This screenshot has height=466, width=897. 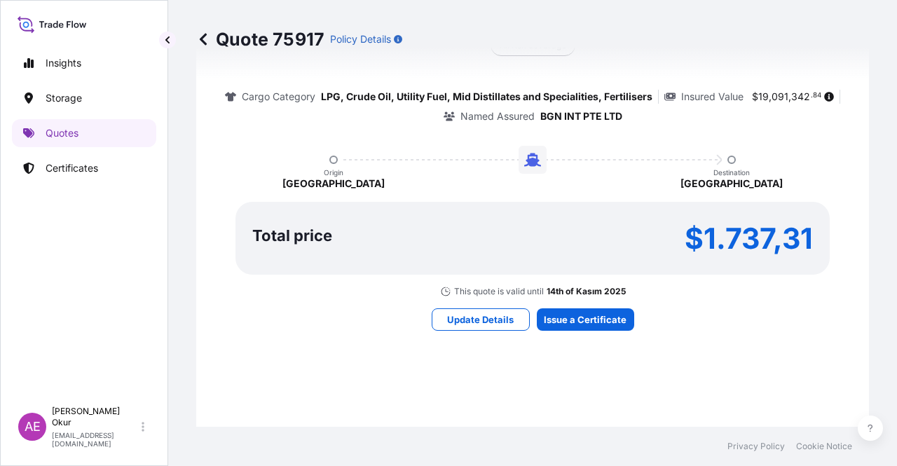 I want to click on a: Insights, so click(x=84, y=63).